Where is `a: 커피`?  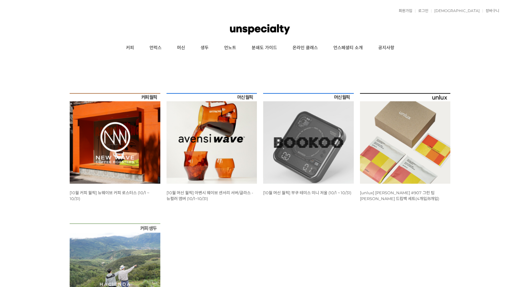 a: 커피 is located at coordinates (130, 48).